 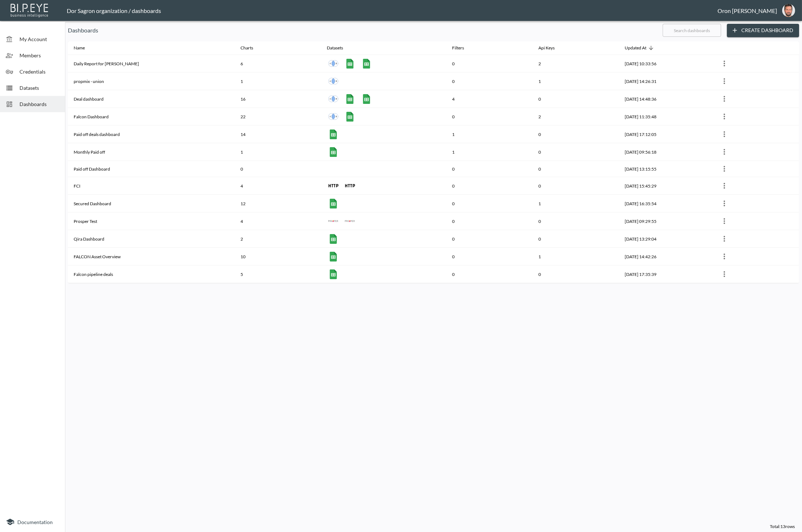 I want to click on th: 2025-05-14, 13:29:04, so click(x=666, y=239).